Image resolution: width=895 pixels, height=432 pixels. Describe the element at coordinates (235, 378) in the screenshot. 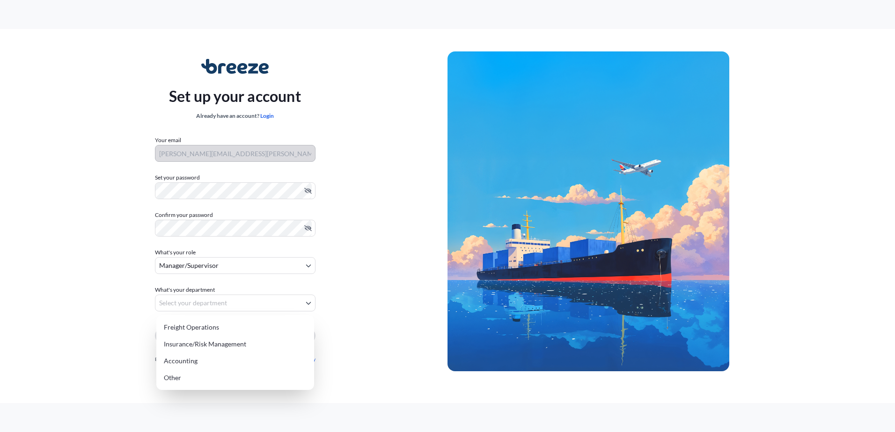

I see `div: Other` at that location.